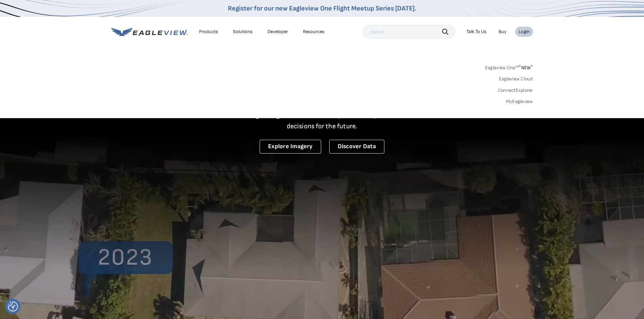 The image size is (644, 319). What do you see at coordinates (523, 32) in the screenshot?
I see `div: Login` at bounding box center [523, 32].